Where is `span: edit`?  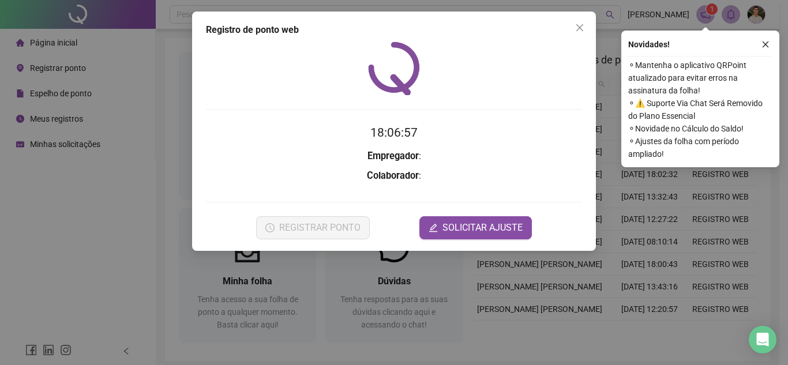
span: edit is located at coordinates (433, 228).